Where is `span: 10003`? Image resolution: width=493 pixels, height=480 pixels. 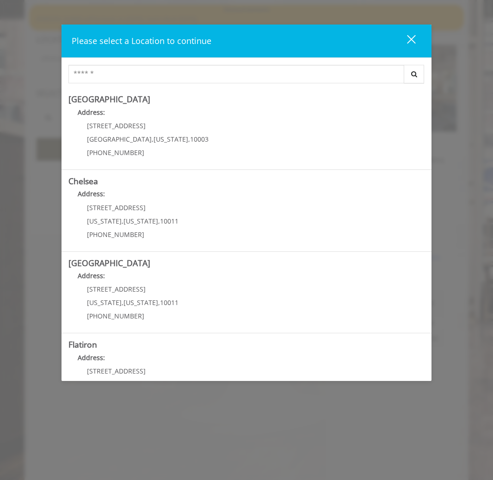
span: 10003 is located at coordinates (199, 139).